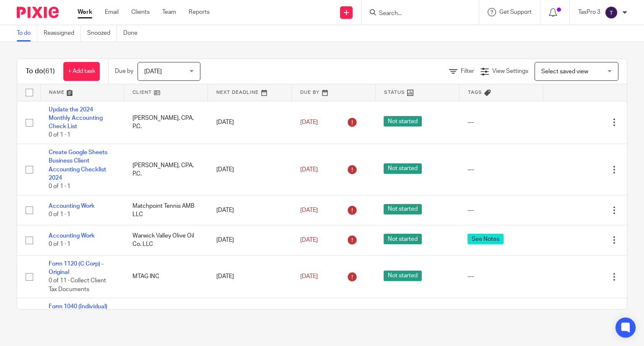 This screenshot has width=644, height=346. Describe the element at coordinates (485, 239) in the screenshot. I see `span: See Notes` at that location.